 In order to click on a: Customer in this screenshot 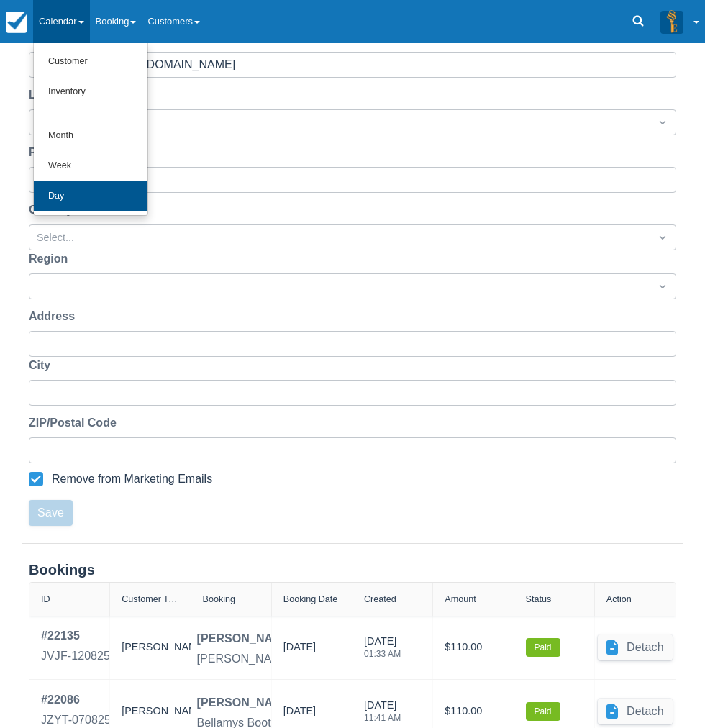, I will do `click(90, 62)`.